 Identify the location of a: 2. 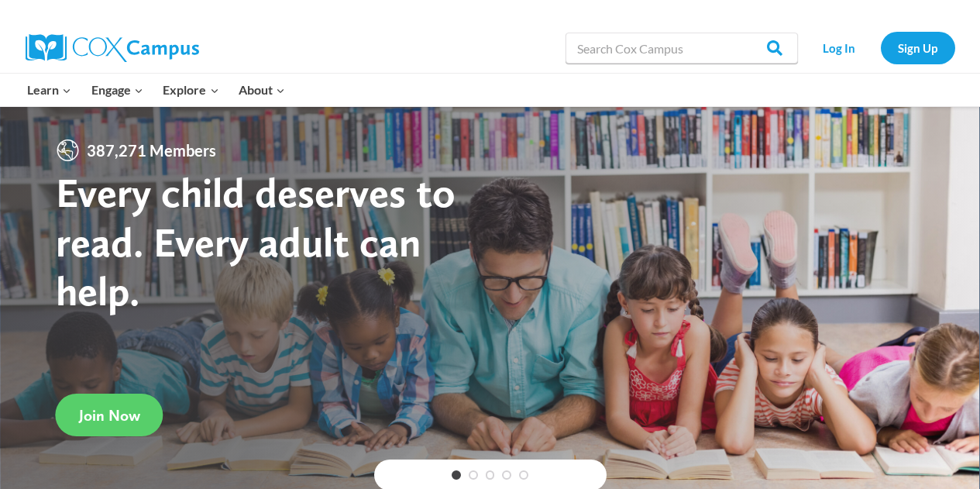
(473, 475).